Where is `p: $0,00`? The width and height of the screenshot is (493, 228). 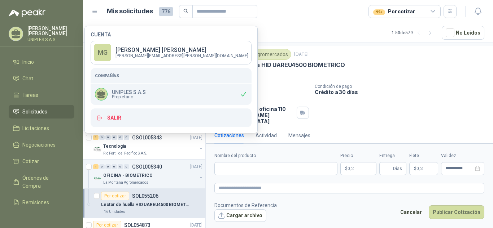 p: $0,00 is located at coordinates (358, 169).